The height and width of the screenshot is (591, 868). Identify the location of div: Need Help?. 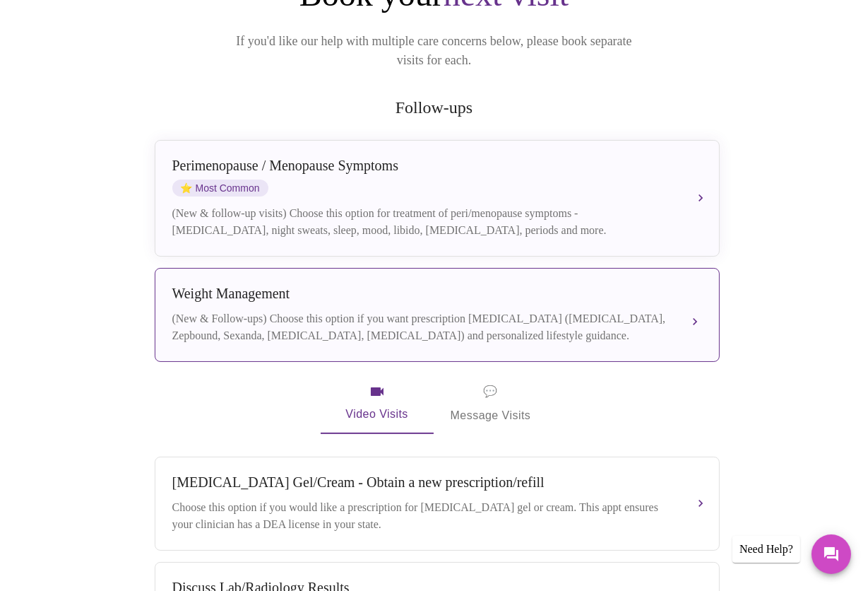
(767, 549).